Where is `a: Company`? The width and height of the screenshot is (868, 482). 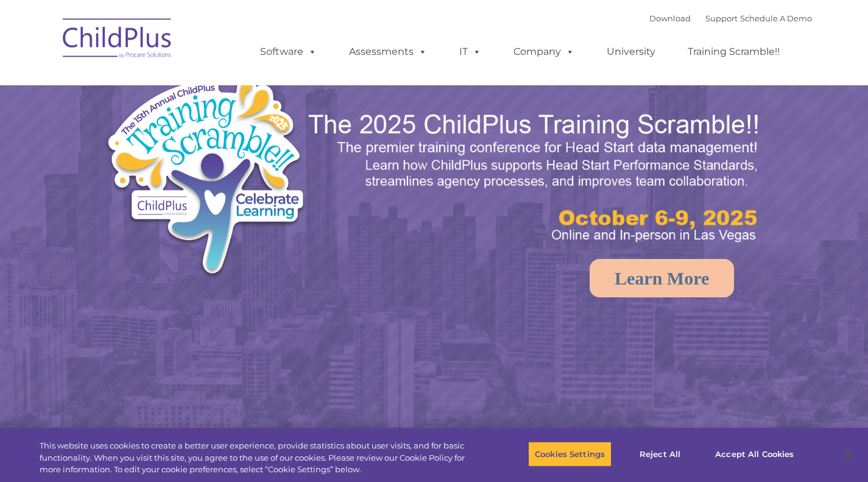
a: Company is located at coordinates (544, 51).